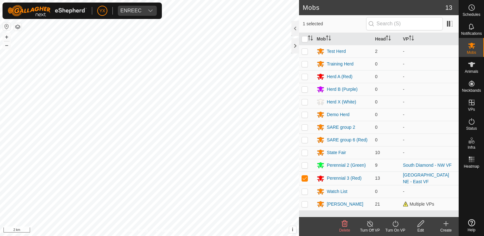 This screenshot has width=484, height=236. What do you see at coordinates (293, 230) in the screenshot?
I see `span: i` at bounding box center [293, 230].